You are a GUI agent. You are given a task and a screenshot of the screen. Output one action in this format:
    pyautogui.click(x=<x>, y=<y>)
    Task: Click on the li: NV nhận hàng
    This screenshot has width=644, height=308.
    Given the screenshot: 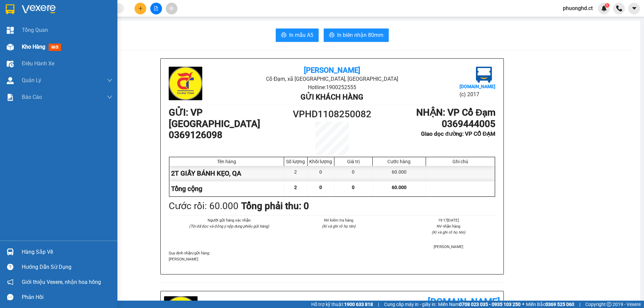 What is the action you would take?
    pyautogui.click(x=448, y=226)
    